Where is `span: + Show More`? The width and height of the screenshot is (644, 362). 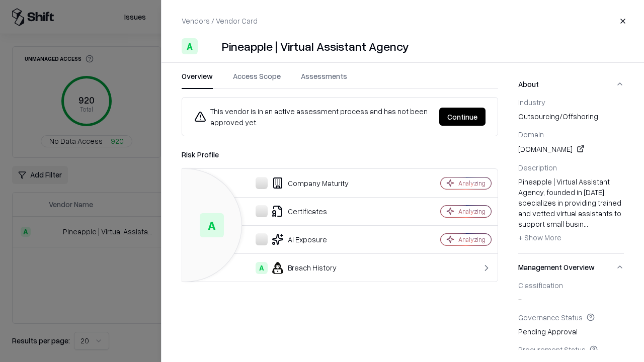 span: + Show More is located at coordinates (540, 237).